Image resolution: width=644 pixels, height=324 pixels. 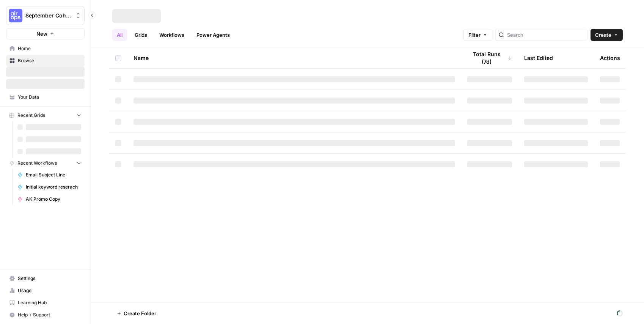 What do you see at coordinates (295, 58) in the screenshot?
I see `div: Name` at bounding box center [295, 58].